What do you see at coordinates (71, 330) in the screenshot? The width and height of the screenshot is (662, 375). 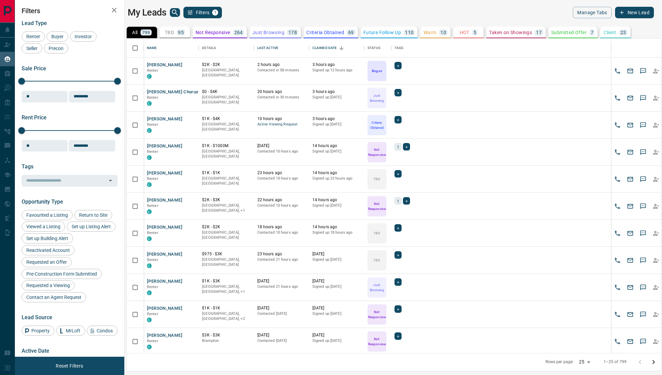 I see `div: MrLoft` at bounding box center [71, 330].